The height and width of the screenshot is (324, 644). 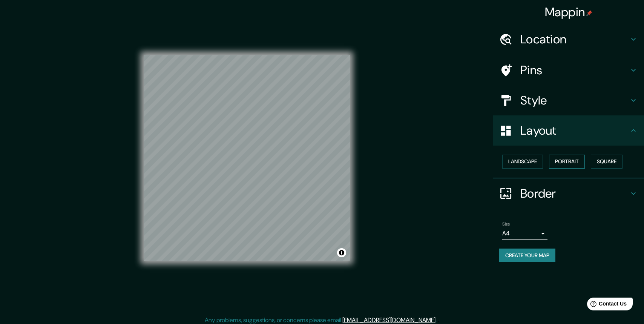 What do you see at coordinates (568, 12) in the screenshot?
I see `h4: Mappin` at bounding box center [568, 12].